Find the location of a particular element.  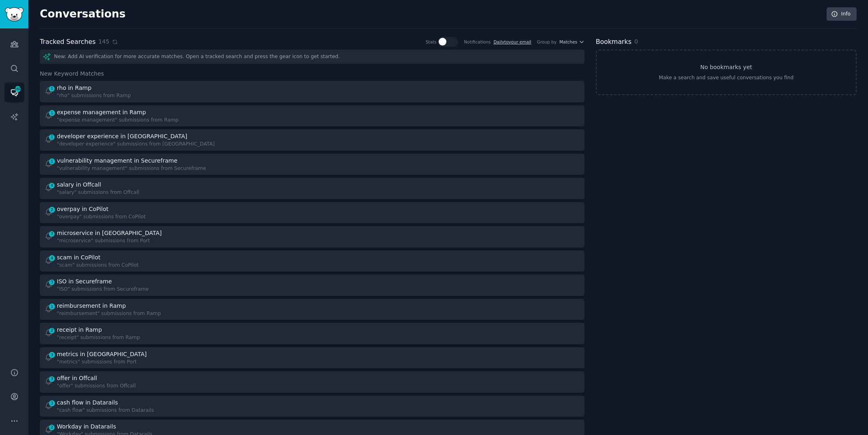

div: "offer" submissions from Offcall is located at coordinates (96, 386).